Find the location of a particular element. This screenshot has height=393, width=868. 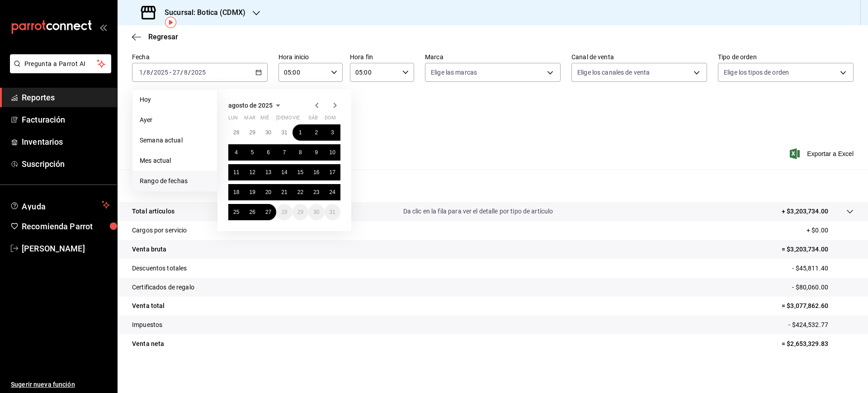

abbr: 30 de julio de 2025 is located at coordinates (268, 133).